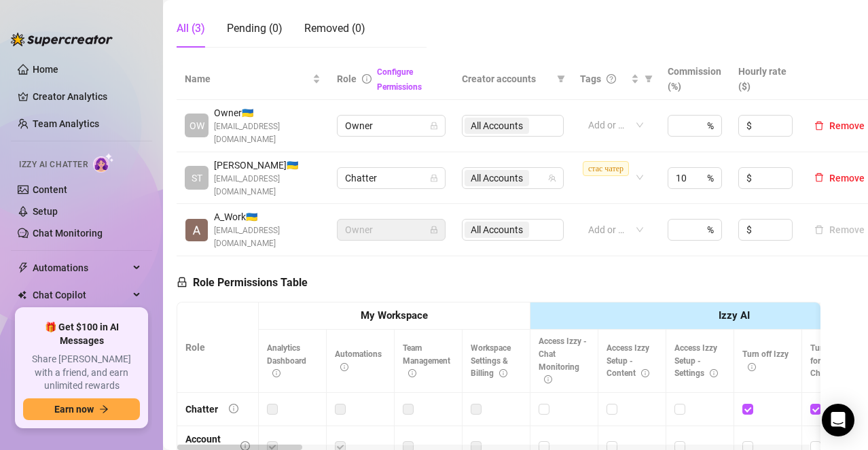 This screenshot has width=868, height=450. I want to click on img: AI Chatter, so click(103, 162).